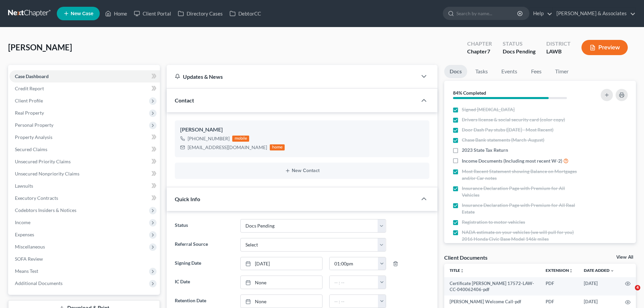 The height and width of the screenshot is (308, 644). I want to click on a: Case Dashboard, so click(85, 76).